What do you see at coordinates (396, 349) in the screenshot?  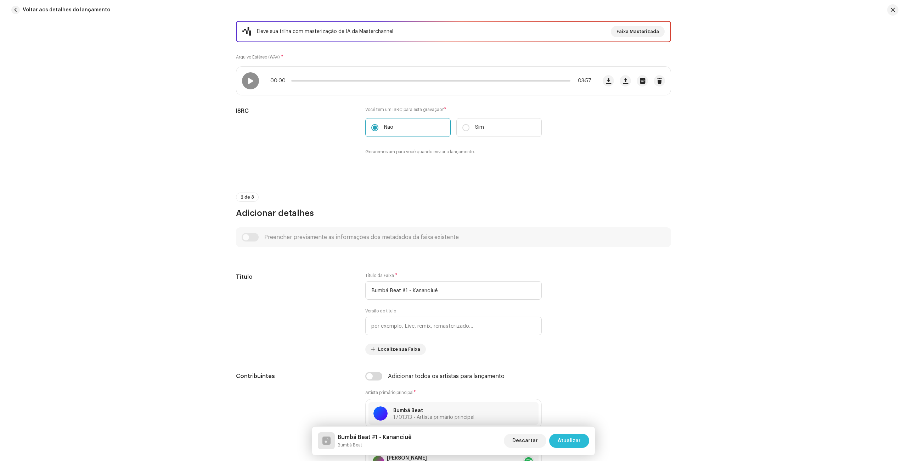 I see `button: Localize sua Faixa` at bounding box center [396, 349].